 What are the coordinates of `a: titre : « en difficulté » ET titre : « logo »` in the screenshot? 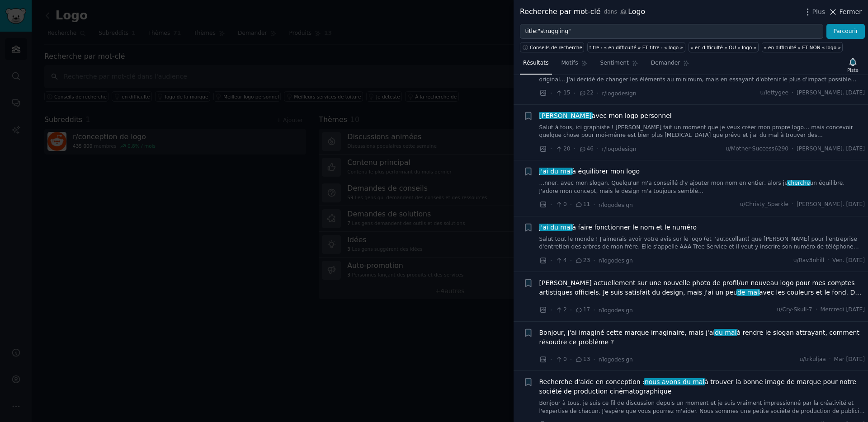 It's located at (636, 47).